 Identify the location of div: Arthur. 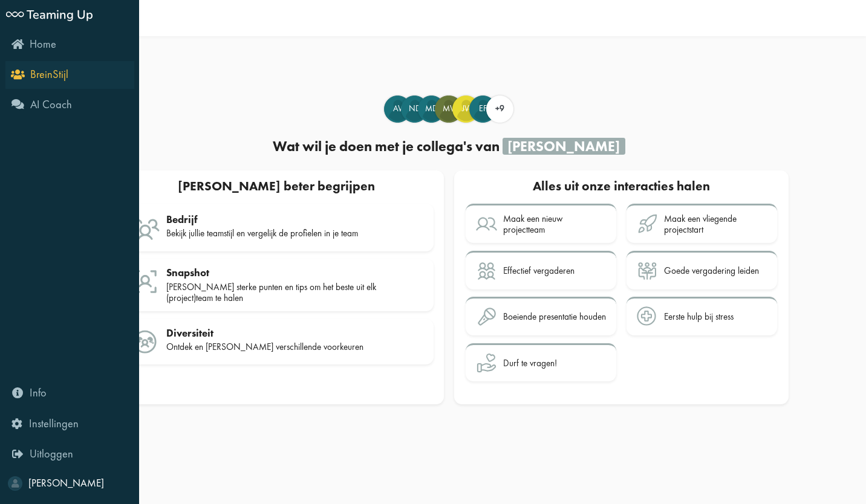
(397, 109).